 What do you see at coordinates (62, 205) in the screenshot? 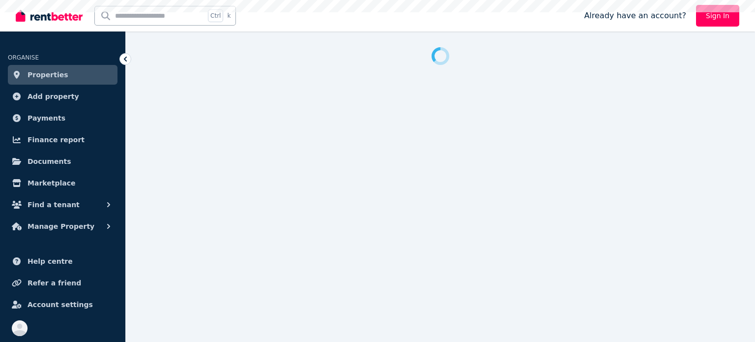
I see `button: Find a tenant` at bounding box center [62, 205].